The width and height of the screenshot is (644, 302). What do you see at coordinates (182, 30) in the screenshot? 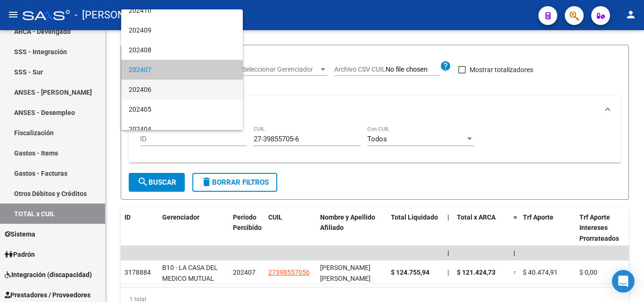
I see `span: 202409` at bounding box center [182, 30].